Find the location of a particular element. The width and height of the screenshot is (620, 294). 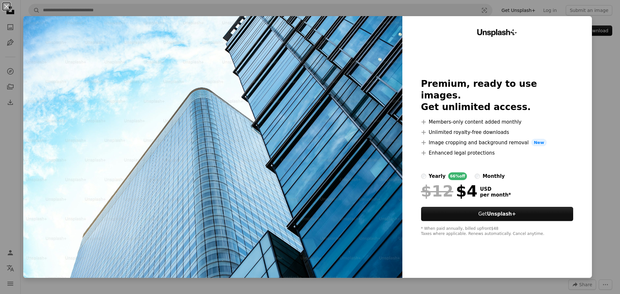

li: Enhanced legal protections is located at coordinates (497, 153).